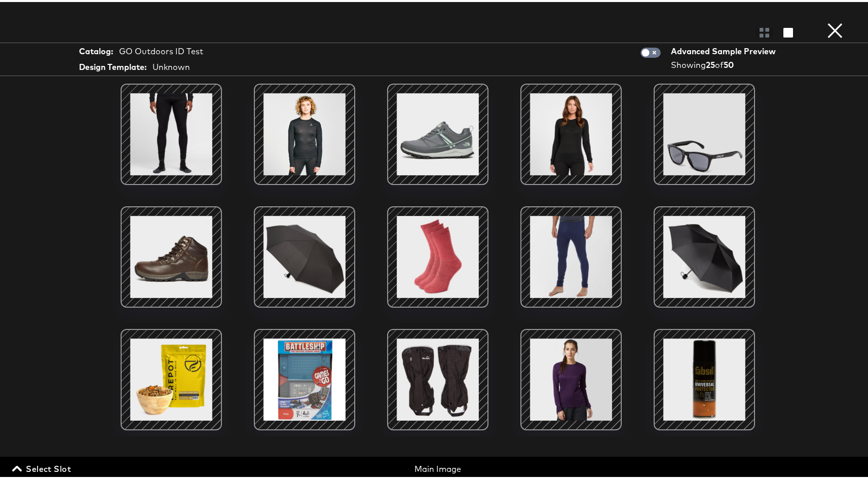 The width and height of the screenshot is (868, 479). What do you see at coordinates (725, 49) in the screenshot?
I see `div: Advanced Sample Preview` at bounding box center [725, 49].